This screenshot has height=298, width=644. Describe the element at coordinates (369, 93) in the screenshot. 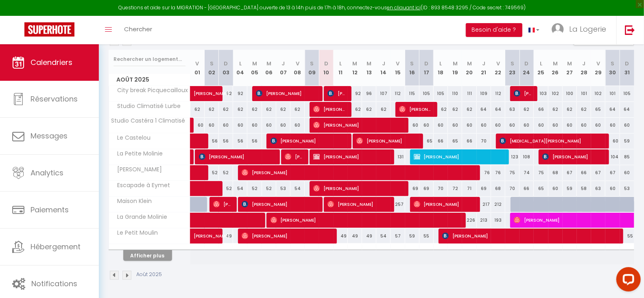

I see `div: 96` at that location.